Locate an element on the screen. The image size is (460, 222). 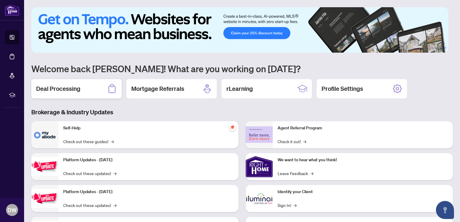
img: We want to hear what you think! is located at coordinates (259, 167).